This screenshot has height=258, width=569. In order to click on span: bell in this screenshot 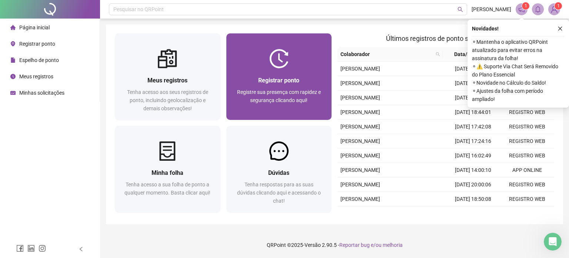, I will do `click(538, 9)`.